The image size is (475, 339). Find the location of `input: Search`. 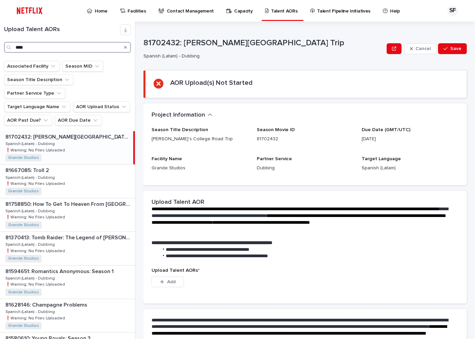

input: Search is located at coordinates (67, 47).